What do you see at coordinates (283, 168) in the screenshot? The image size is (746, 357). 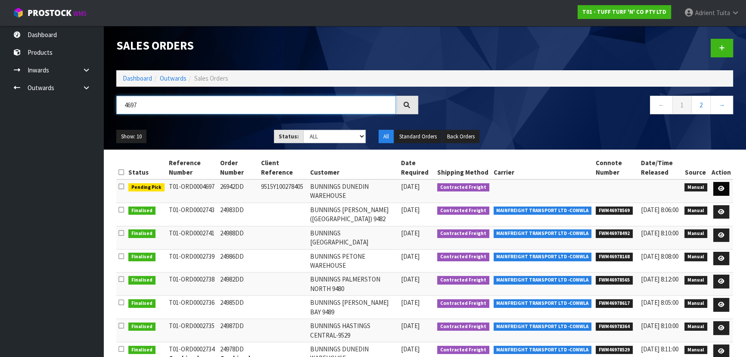 I see `th: Client Reference` at bounding box center [283, 168].